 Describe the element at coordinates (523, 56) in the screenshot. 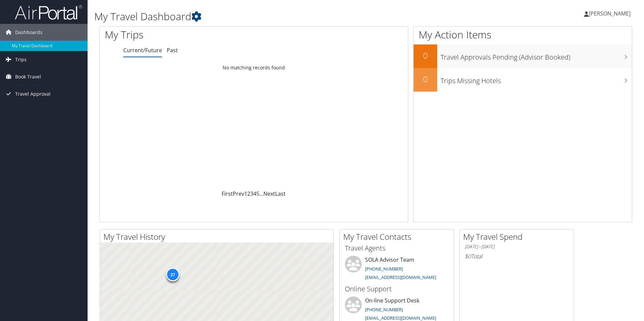

I see `a: 0Travel Approvals Pending (Advisor Booked)` at that location.